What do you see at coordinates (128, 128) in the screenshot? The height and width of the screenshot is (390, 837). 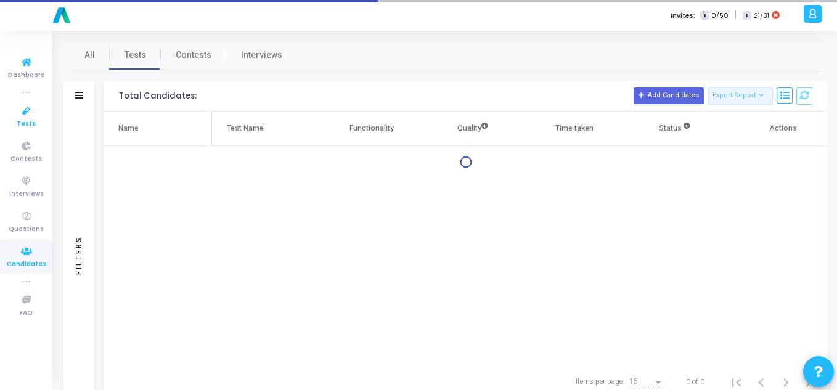 I see `div: Name` at bounding box center [128, 128].